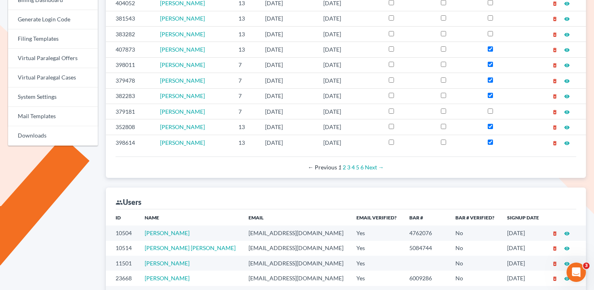 Image resolution: width=594 pixels, height=290 pixels. What do you see at coordinates (346, 168) in the screenshot?
I see `div: Pagination` at bounding box center [346, 168].